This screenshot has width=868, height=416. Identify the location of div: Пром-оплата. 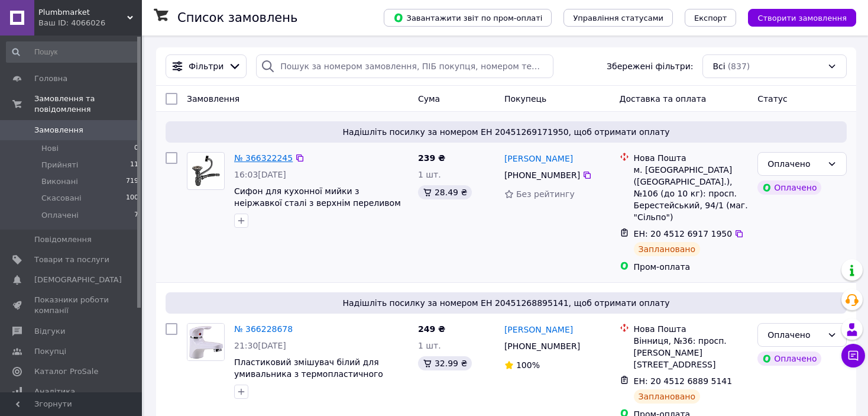
(691, 267).